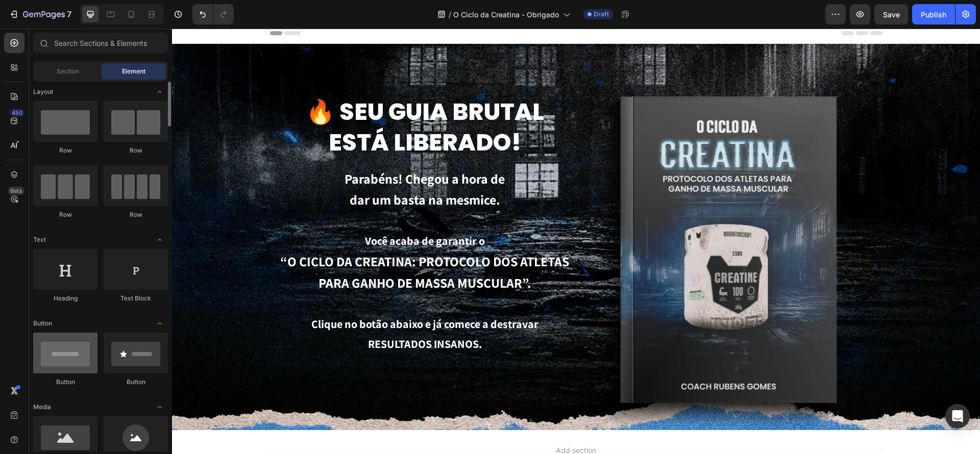  What do you see at coordinates (252, 99) in the screenshot?
I see `h1: 🔥 Seu guia brutal está liberado!` at bounding box center [252, 99].